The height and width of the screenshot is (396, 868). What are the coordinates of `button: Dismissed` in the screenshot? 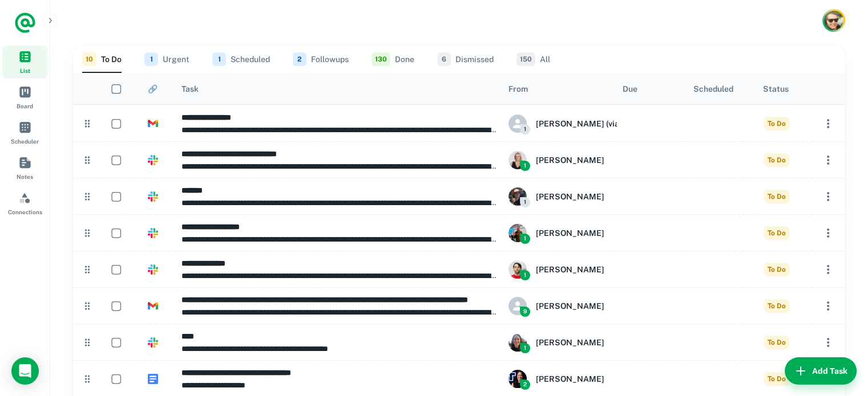 It's located at (465, 59).